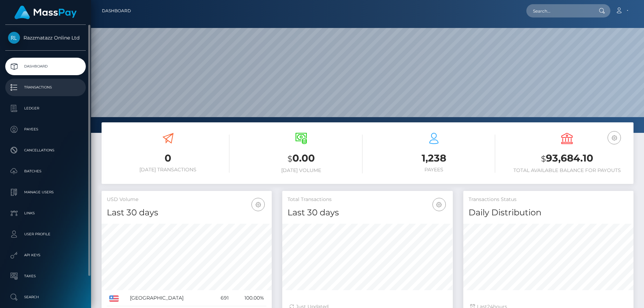  What do you see at coordinates (567, 158) in the screenshot?
I see `h3: 93,684.10` at bounding box center [567, 158].